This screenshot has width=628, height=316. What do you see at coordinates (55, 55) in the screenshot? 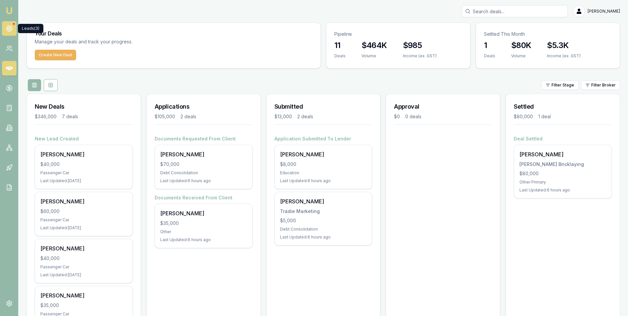
I see `button: Create New Deal` at bounding box center [55, 55].